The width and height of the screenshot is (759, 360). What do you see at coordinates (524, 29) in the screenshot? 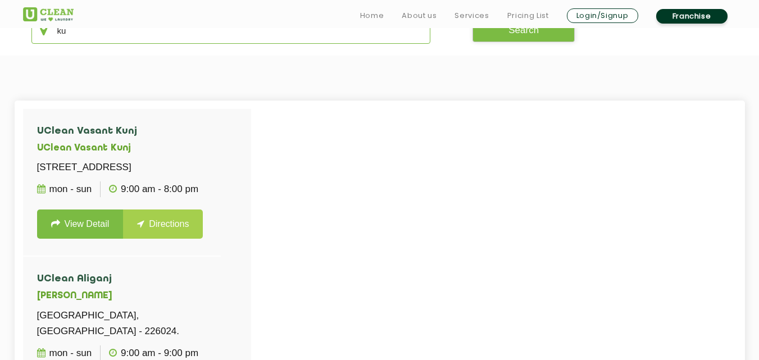
I see `button: Search` at bounding box center [524, 29].